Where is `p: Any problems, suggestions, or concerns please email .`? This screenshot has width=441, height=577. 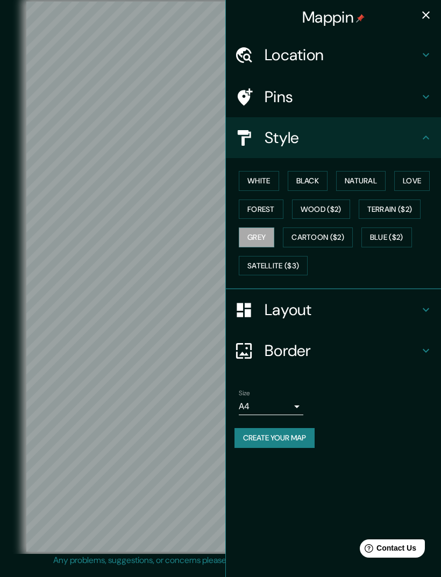
p: Any problems, suggestions, or concerns please email . is located at coordinates (218, 561).